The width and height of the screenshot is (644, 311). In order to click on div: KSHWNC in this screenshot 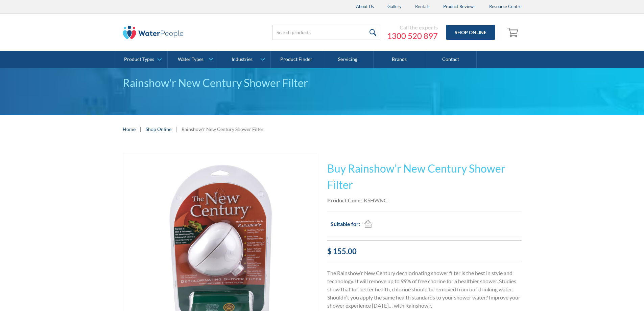, I will do `click(376, 200)`.